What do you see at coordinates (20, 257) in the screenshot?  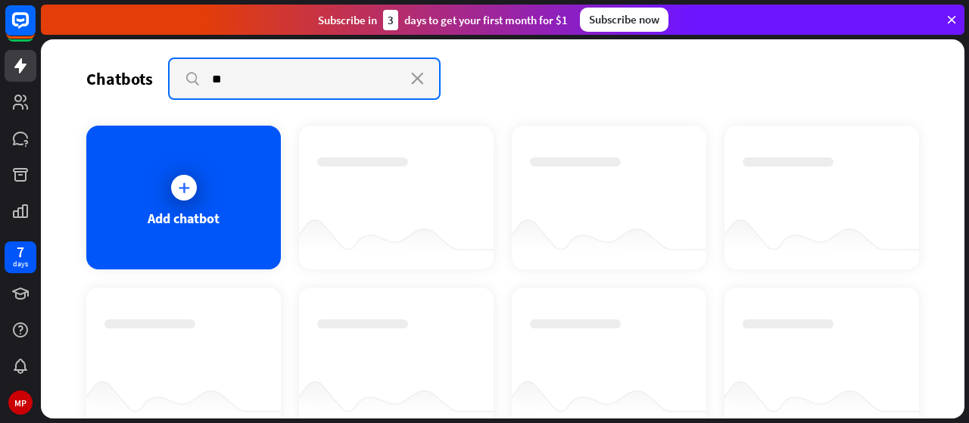 I see `a: 7 days` at bounding box center [20, 257].